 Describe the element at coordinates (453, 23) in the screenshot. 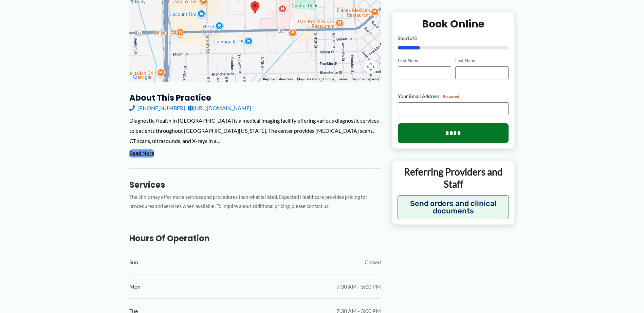

I see `h2: Book Online` at that location.